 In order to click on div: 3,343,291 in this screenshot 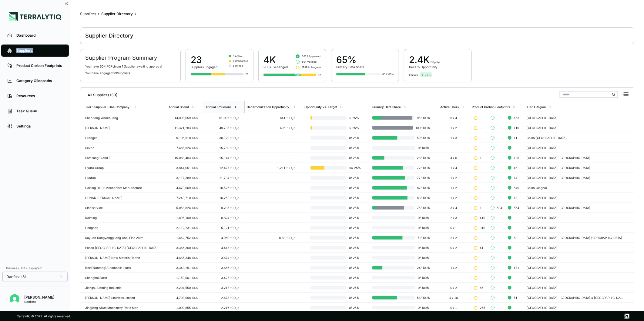, I will do `click(183, 268)`.